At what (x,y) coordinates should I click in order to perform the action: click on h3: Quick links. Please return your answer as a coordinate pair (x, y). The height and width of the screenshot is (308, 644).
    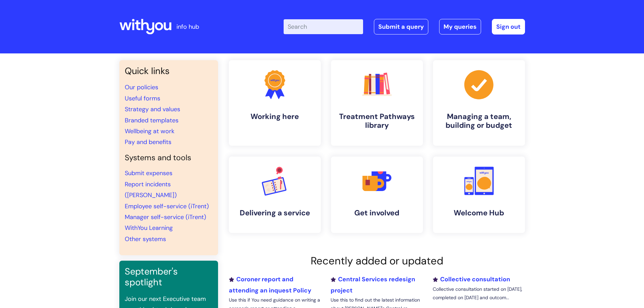
    Looking at the image, I should click on (169, 71).